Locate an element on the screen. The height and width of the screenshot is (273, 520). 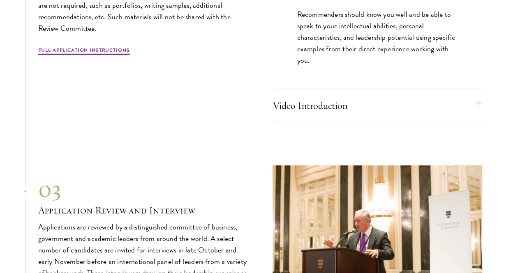
div: 03 is located at coordinates (143, 189).